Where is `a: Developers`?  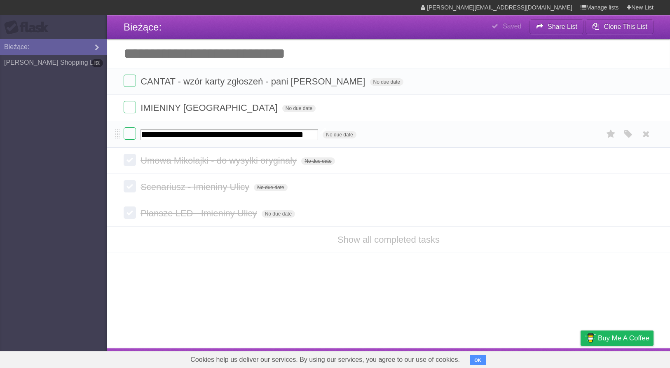
a: Developers is located at coordinates (514, 358).